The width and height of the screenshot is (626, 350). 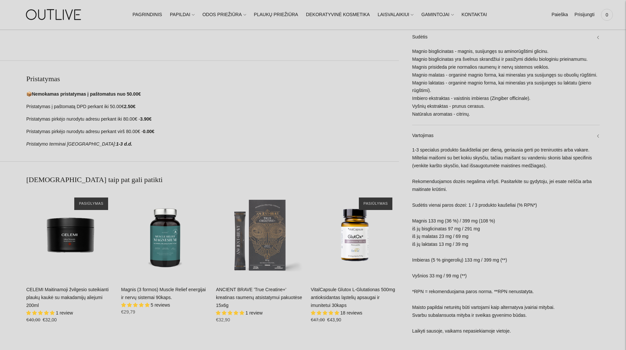 I want to click on img: OUTLIVE, so click(x=54, y=14).